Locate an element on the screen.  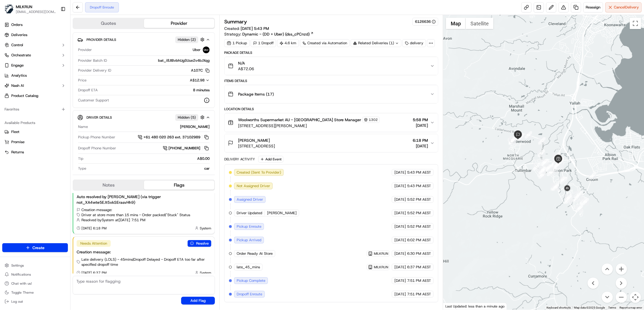
a: Orders is located at coordinates (35, 25).